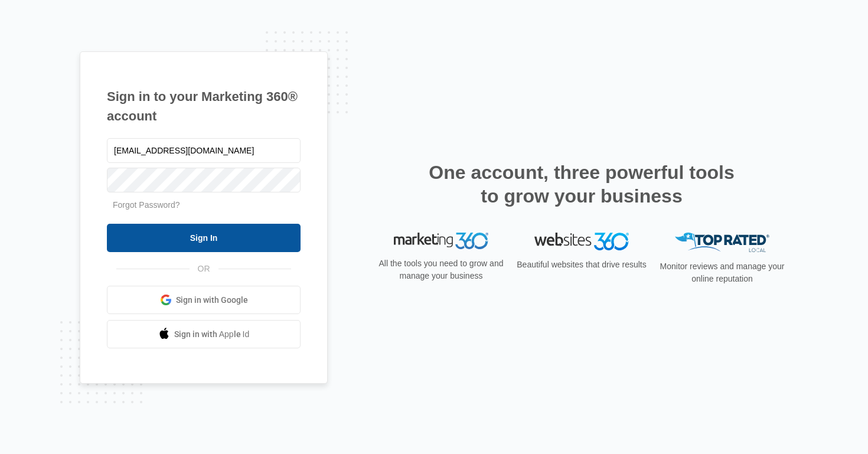  What do you see at coordinates (204, 106) in the screenshot?
I see `h1: Sign in to your Marketing 360® account` at bounding box center [204, 106].